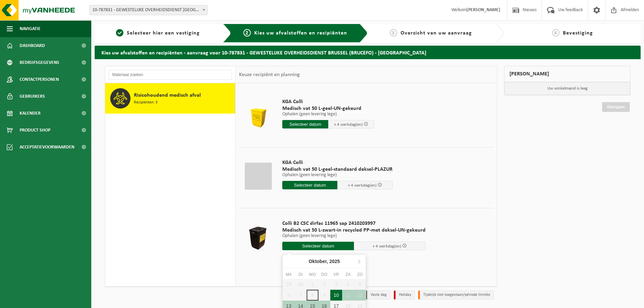 This screenshot has height=308, width=644. Describe the element at coordinates (32, 46) in the screenshot. I see `span: Dashboard` at that location.